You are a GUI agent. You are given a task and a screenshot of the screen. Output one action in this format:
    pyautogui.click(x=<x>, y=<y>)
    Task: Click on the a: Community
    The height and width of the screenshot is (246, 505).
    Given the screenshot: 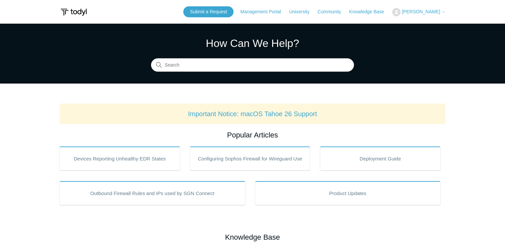 What is the action you would take?
    pyautogui.click(x=332, y=12)
    